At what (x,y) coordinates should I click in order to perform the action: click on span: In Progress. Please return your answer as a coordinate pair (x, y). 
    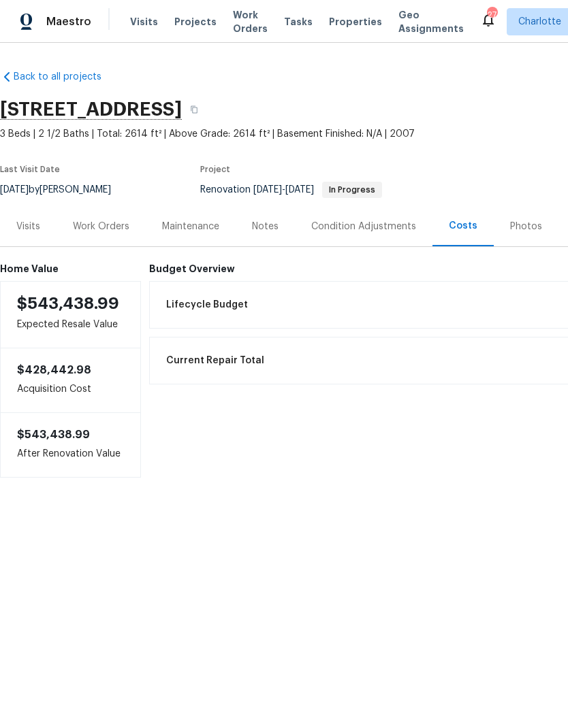
    Looking at the image, I should click on (352, 190).